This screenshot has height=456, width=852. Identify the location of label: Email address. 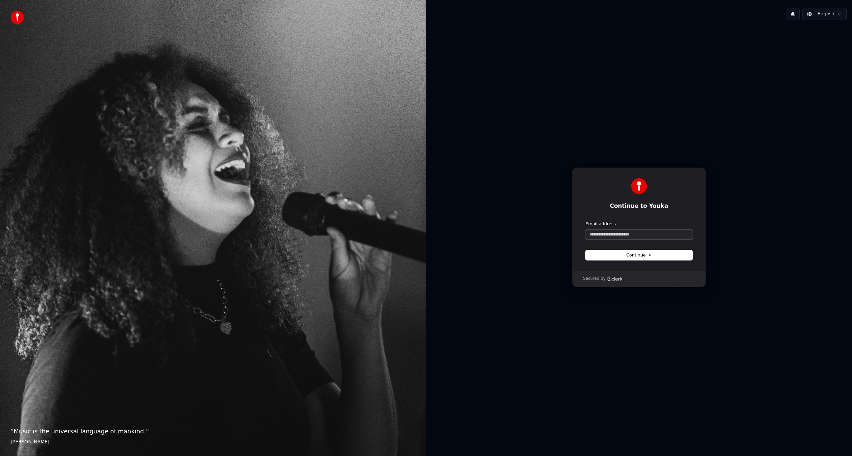
(601, 224).